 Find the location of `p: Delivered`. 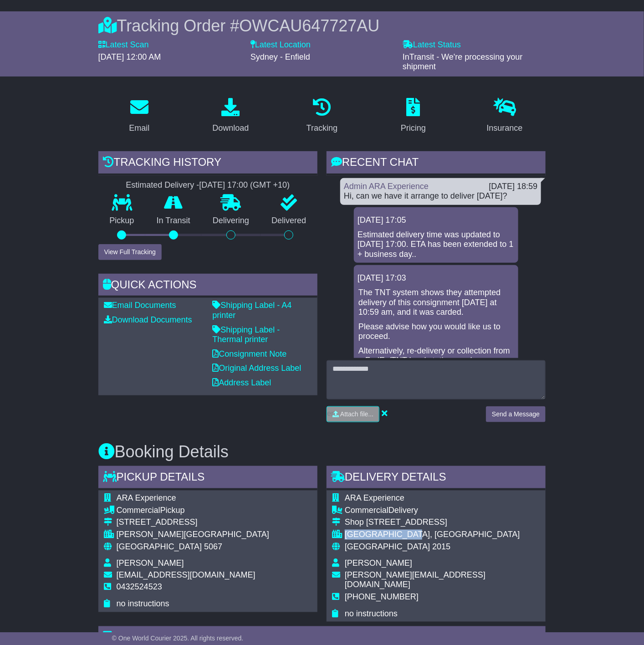

p: Delivered is located at coordinates (288, 221).